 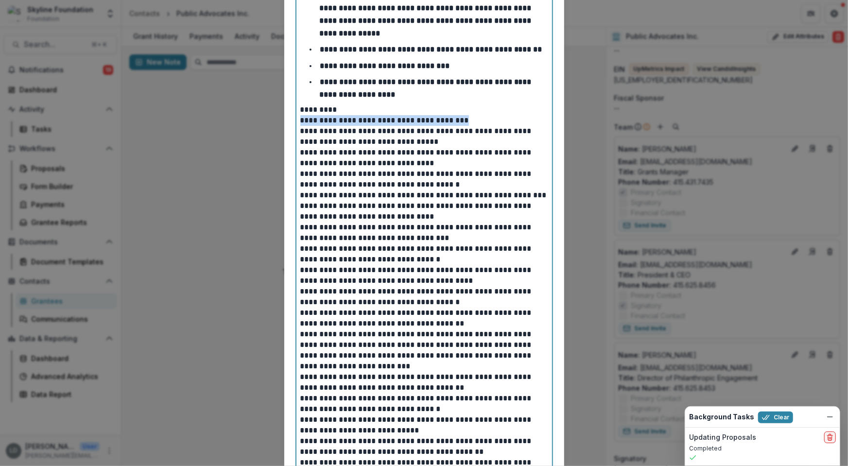 What do you see at coordinates (763, 449) in the screenshot?
I see `p: Completed` at bounding box center [763, 449].